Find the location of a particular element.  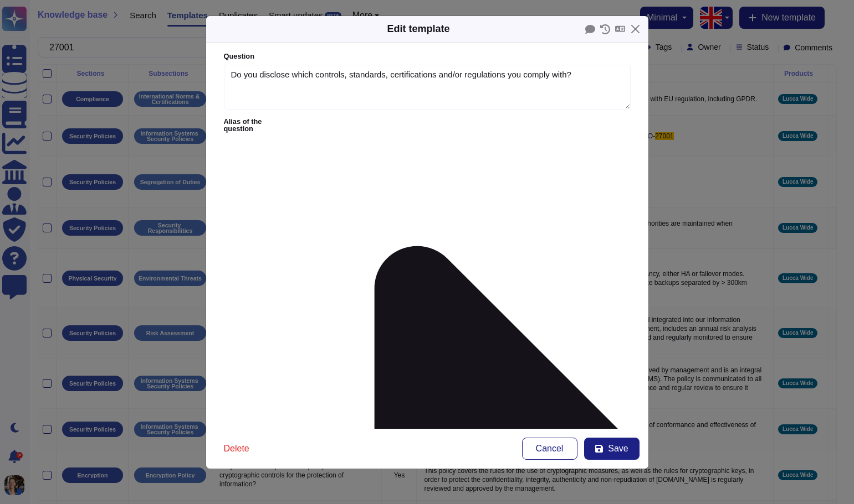

span: Save is located at coordinates (618, 449).